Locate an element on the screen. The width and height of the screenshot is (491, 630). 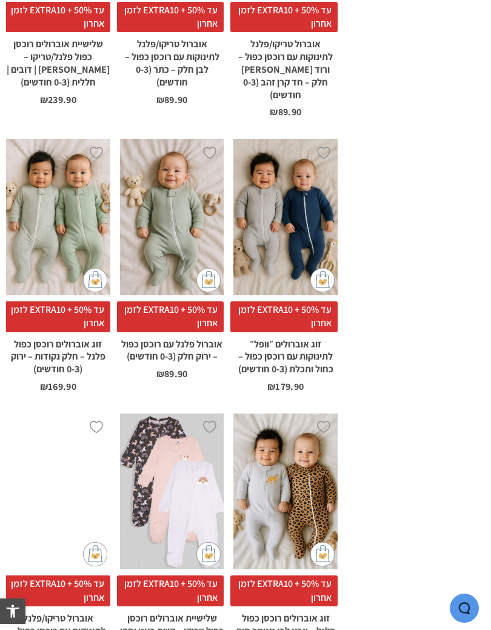
h2: זוג אוברולים רוכסן כפול פלנל – חלק נקודות – ירוק (0-3 חודשים) is located at coordinates (58, 354).